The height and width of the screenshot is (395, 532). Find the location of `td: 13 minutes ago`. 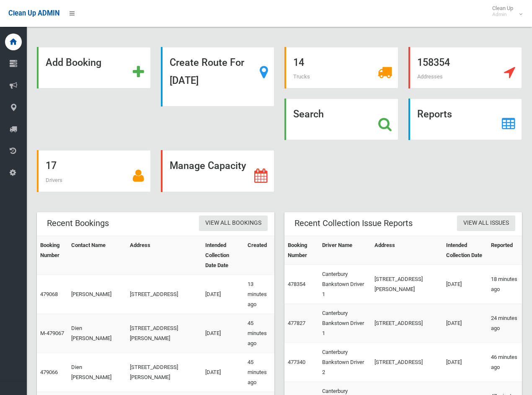

td: 13 minutes ago is located at coordinates (259, 294).